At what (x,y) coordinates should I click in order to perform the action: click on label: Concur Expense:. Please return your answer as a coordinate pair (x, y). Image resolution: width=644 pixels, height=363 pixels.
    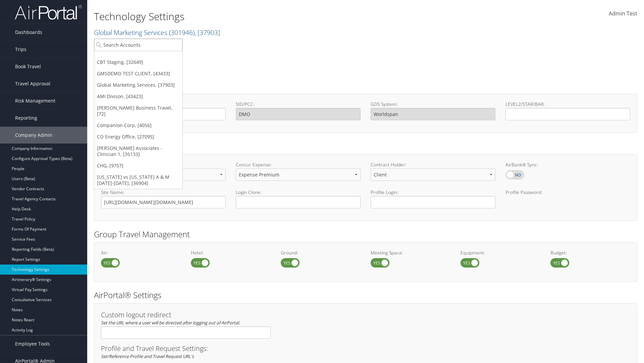
    Looking at the image, I should click on (298, 165).